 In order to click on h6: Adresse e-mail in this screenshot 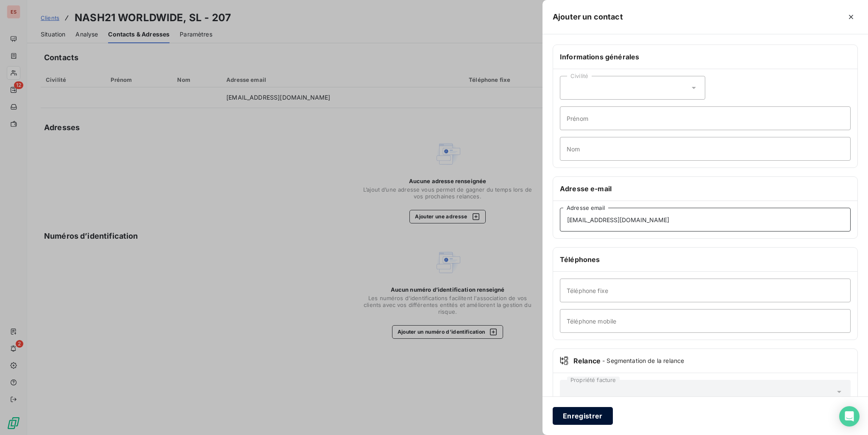, I will do `click(705, 189)`.